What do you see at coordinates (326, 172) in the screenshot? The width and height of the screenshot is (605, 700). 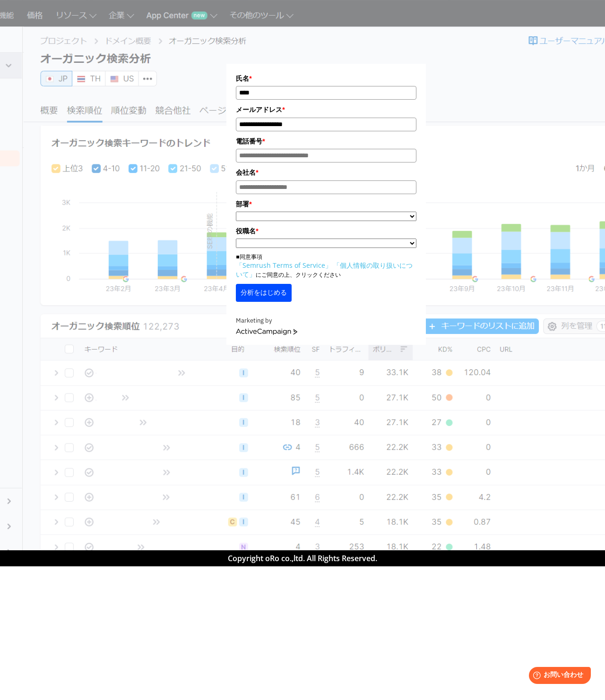 I see `label: 会社名` at bounding box center [326, 172].